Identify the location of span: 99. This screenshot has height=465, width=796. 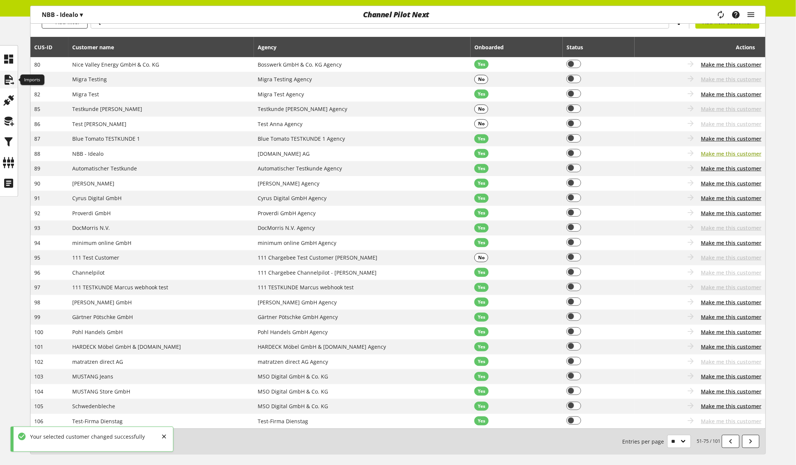
(38, 317).